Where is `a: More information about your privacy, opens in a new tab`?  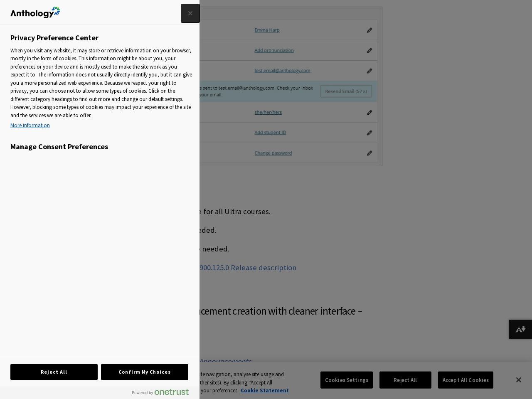
a: More information about your privacy, opens in a new tab is located at coordinates (101, 126).